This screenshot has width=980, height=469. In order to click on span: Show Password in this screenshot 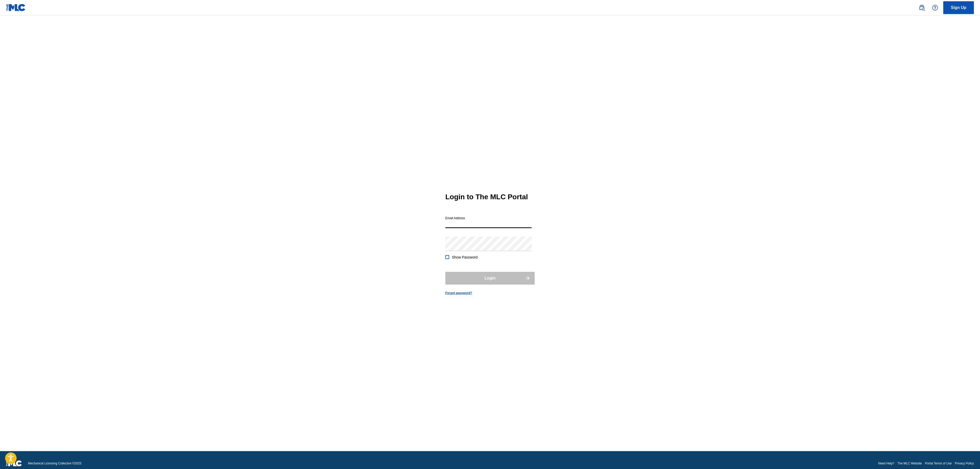, I will do `click(465, 257)`.